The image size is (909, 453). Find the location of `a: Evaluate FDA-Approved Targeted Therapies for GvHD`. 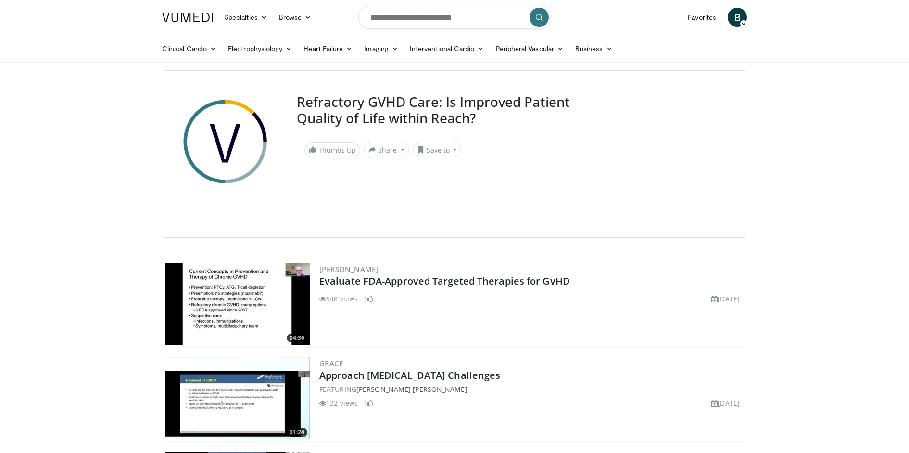

a: Evaluate FDA-Approved Targeted Therapies for GvHD is located at coordinates (445, 281).